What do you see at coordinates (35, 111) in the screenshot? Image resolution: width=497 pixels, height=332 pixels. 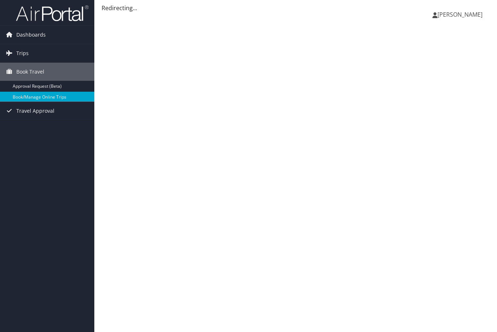 I see `span: Travel Approval` at bounding box center [35, 111].